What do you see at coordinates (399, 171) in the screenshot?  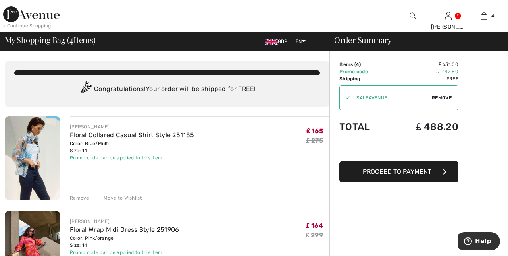 I see `button: Proceed to Payment` at bounding box center [399, 171].